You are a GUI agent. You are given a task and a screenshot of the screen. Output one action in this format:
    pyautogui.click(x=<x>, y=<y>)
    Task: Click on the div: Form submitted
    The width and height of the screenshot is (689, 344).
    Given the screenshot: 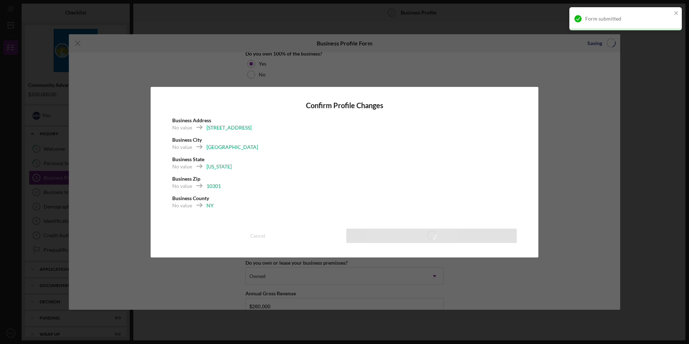 What is the action you would take?
    pyautogui.click(x=628, y=19)
    